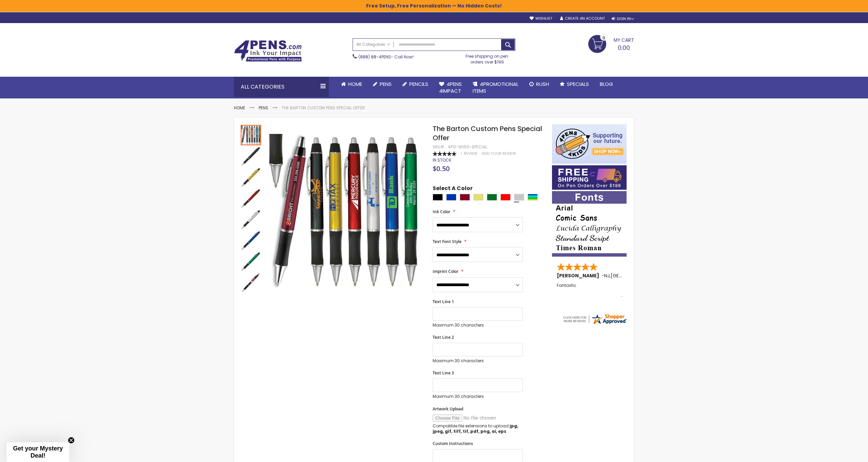  I want to click on span: Text Line 3, so click(443, 373).